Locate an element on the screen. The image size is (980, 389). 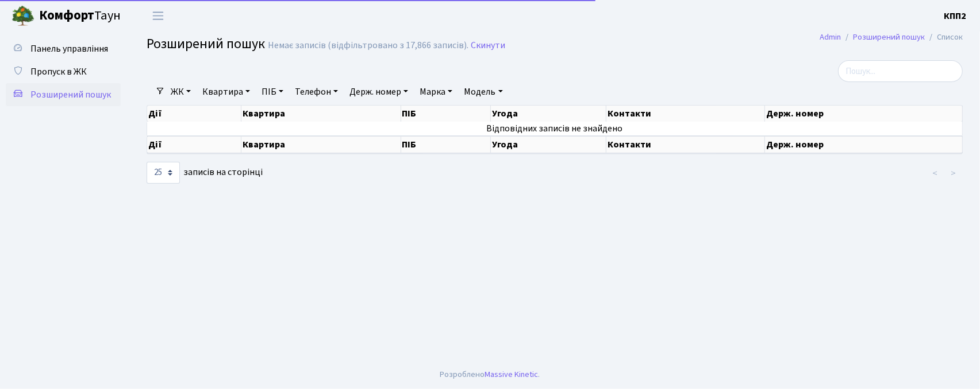
span: Панель управління is located at coordinates (69, 49).